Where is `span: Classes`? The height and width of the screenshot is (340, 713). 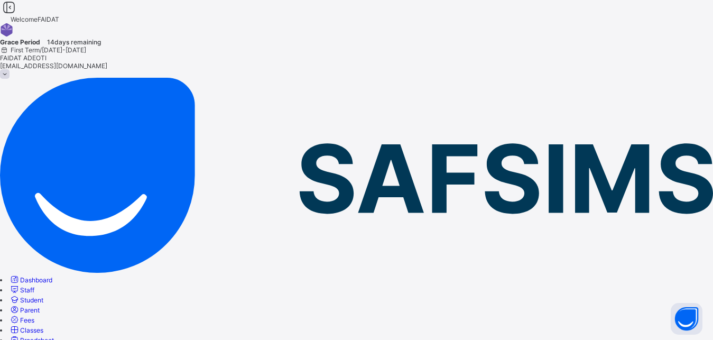
span: Classes is located at coordinates (32, 330).